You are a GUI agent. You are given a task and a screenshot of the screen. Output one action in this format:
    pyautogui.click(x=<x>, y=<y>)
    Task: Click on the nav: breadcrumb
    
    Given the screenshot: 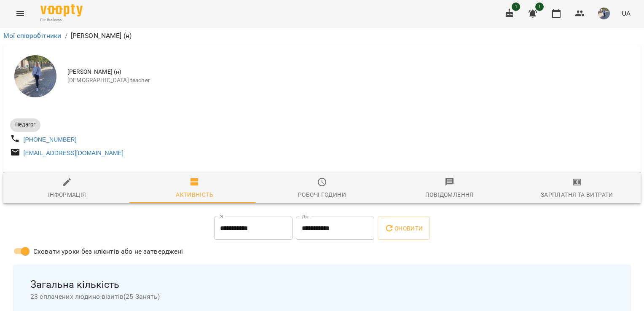 What is the action you would take?
    pyautogui.click(x=322, y=36)
    